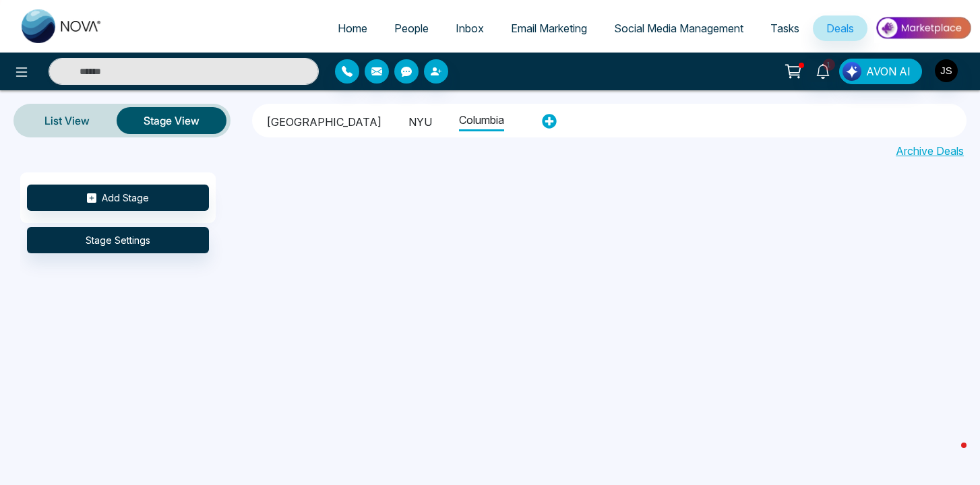  What do you see at coordinates (470, 28) in the screenshot?
I see `span: Inbox` at bounding box center [470, 28].